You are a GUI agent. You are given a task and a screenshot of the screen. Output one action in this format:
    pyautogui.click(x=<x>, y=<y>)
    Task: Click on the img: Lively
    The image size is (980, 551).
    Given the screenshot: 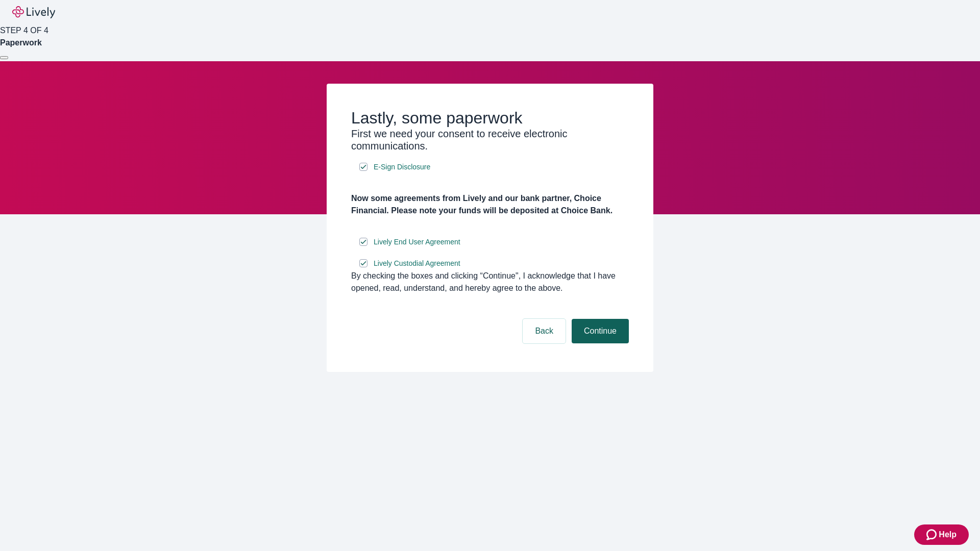 What is the action you would take?
    pyautogui.click(x=34, y=12)
    